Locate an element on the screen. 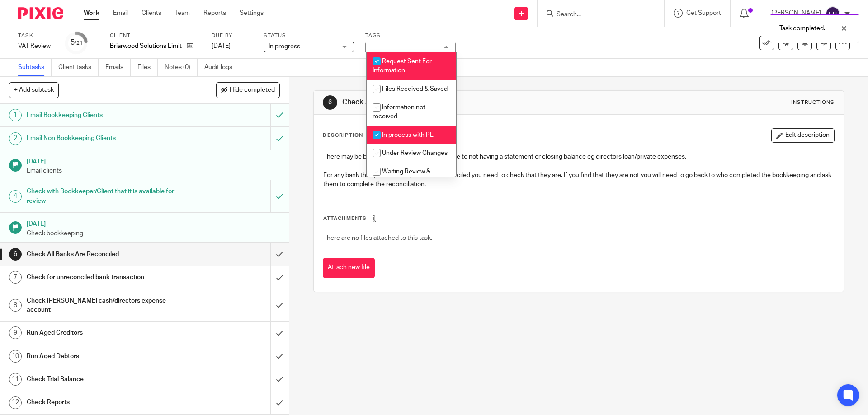 This screenshot has width=868, height=415. button: + Add subtask is located at coordinates (34, 90).